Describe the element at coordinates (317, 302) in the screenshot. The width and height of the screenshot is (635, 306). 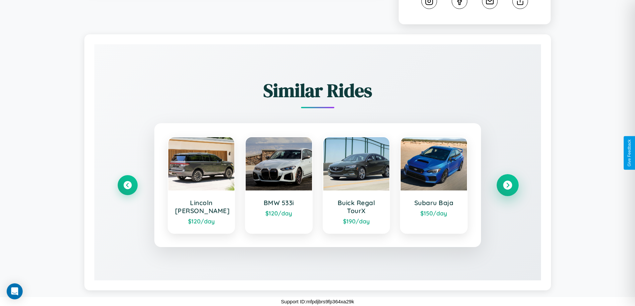
I see `p: Support ID: mfpdjbrs9fp364xa29k` at that location.